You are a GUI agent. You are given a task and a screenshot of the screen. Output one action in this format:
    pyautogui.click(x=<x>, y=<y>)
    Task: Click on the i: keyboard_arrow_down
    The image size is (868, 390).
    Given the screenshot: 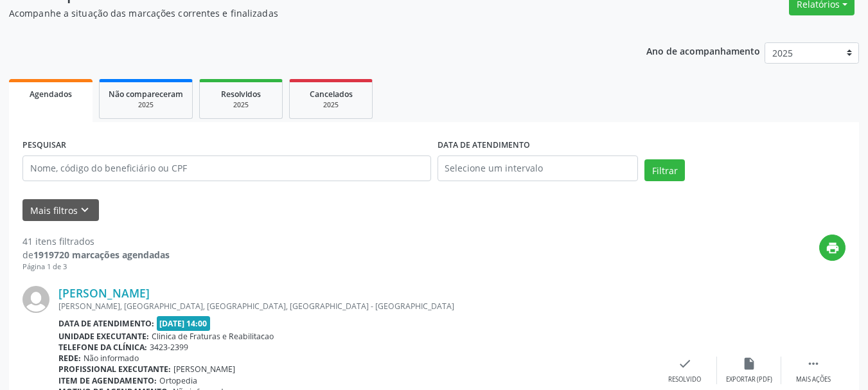 What is the action you would take?
    pyautogui.click(x=85, y=210)
    